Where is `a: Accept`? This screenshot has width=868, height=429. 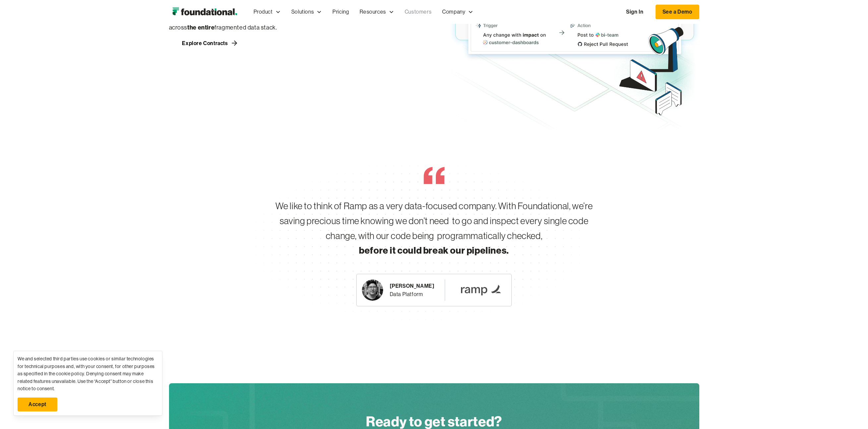 a: Accept is located at coordinates (37, 405).